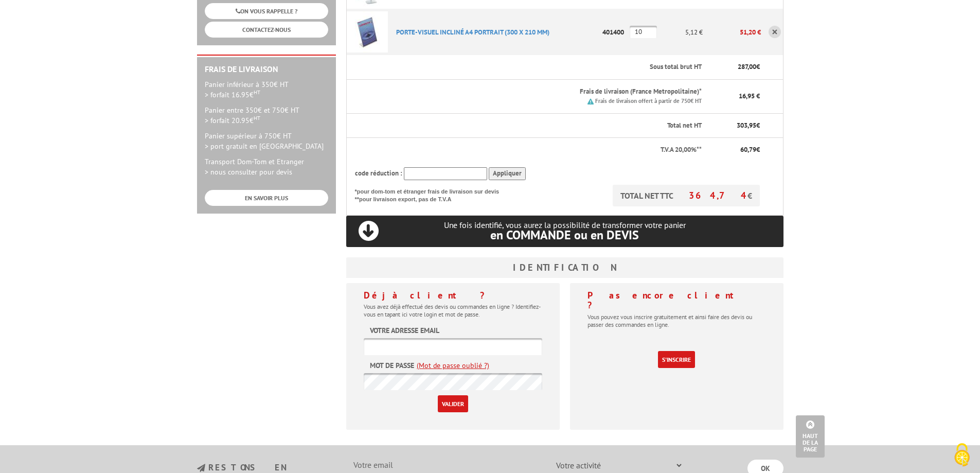  What do you see at coordinates (233, 95) in the screenshot?
I see `span: > forfait 16.95€` at bounding box center [233, 95].